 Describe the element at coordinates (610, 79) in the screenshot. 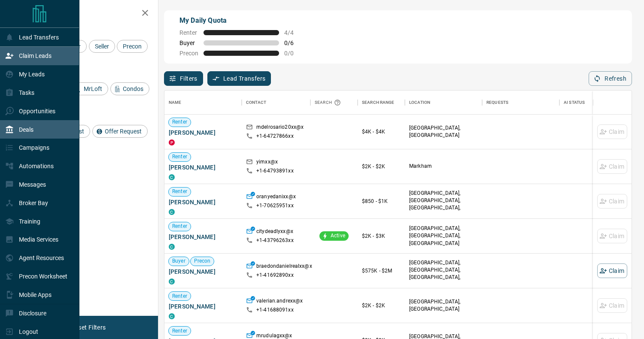

I see `button: Refresh` at that location.